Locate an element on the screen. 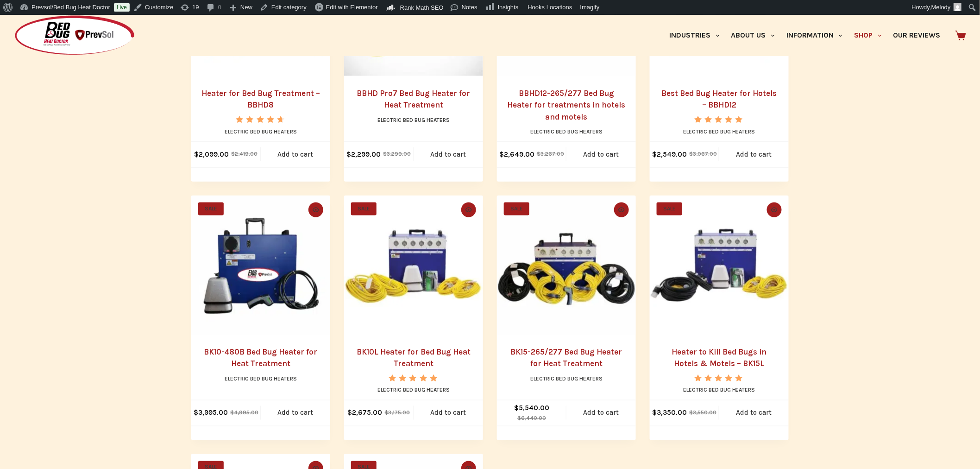  a: Add to cart: “BK10-480B Bed Bug Heater for Heat Treatment” is located at coordinates (296, 413).